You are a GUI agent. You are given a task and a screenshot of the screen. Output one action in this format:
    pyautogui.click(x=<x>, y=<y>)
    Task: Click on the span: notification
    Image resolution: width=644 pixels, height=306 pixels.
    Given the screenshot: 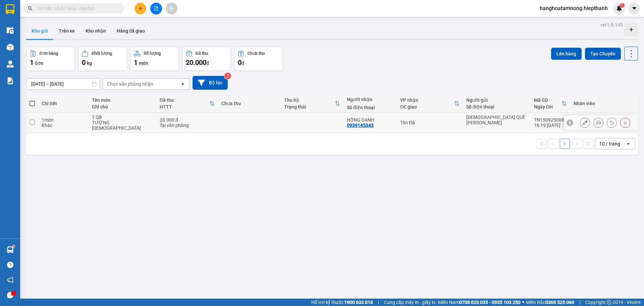 What is the action you would take?
    pyautogui.click(x=10, y=280)
    